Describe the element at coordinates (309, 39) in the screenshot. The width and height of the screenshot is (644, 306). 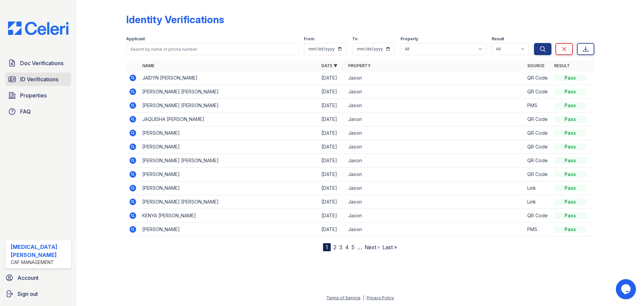
I see `label: From` at that location.